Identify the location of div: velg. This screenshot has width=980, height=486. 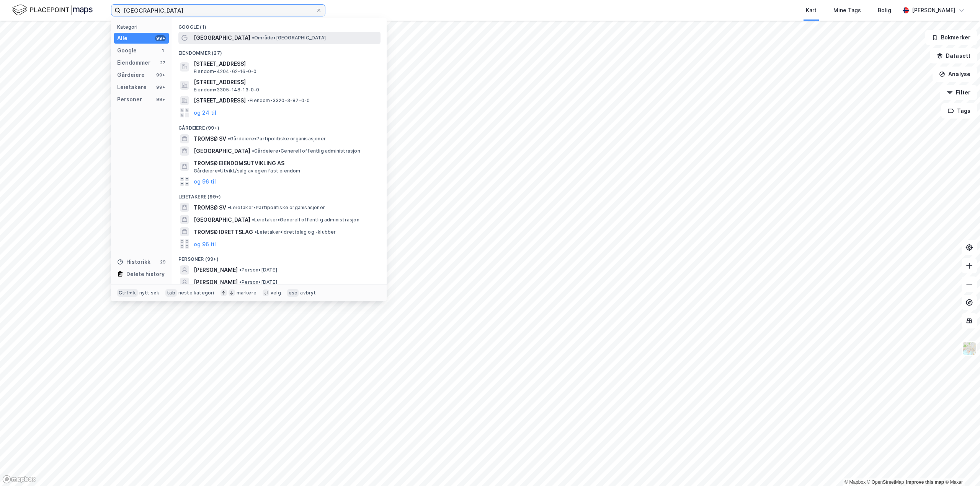
(276, 293).